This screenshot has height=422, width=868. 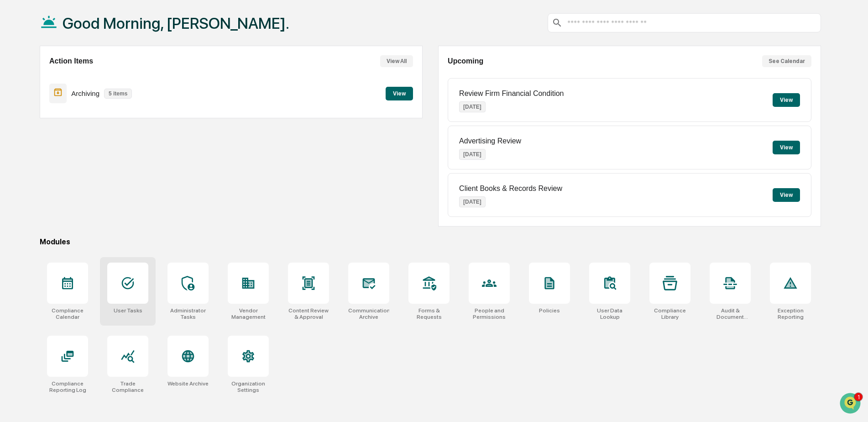 I want to click on div: Compliance Calendar, so click(x=68, y=314).